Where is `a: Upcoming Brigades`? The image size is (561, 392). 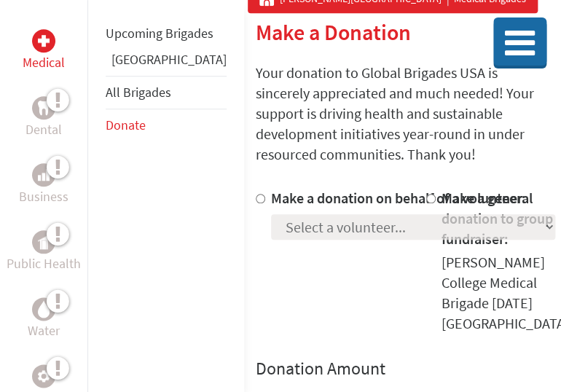 a: Upcoming Brigades is located at coordinates (159, 33).